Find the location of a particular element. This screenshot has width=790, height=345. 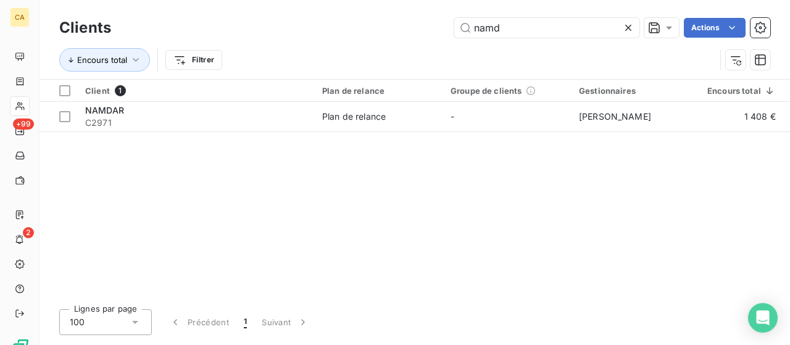

span: 100 is located at coordinates (77, 322).